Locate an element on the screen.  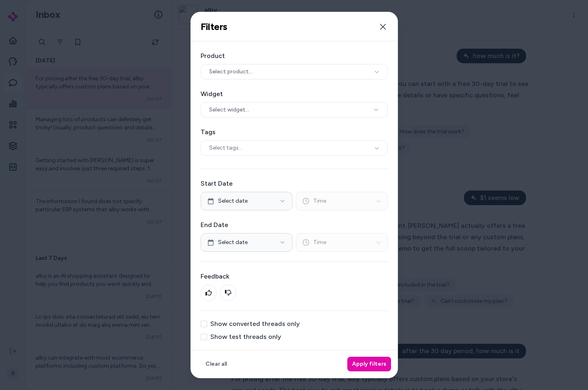
label: Tags is located at coordinates (294, 132).